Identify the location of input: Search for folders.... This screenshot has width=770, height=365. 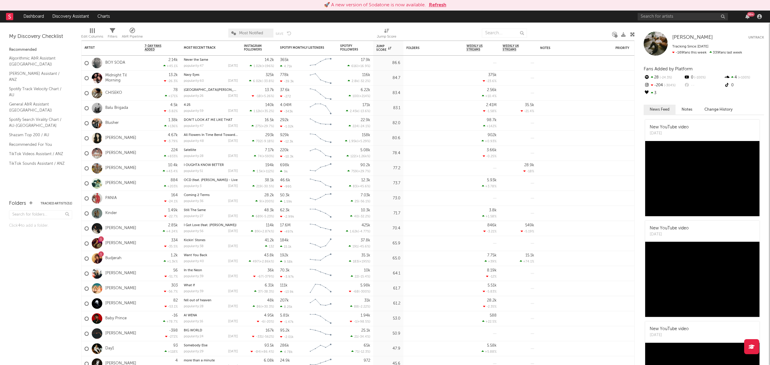
(41, 215).